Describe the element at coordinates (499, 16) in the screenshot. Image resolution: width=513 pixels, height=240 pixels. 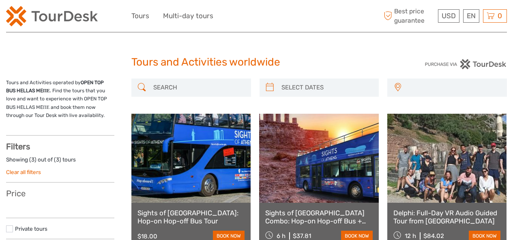
I see `span: 0` at that location.